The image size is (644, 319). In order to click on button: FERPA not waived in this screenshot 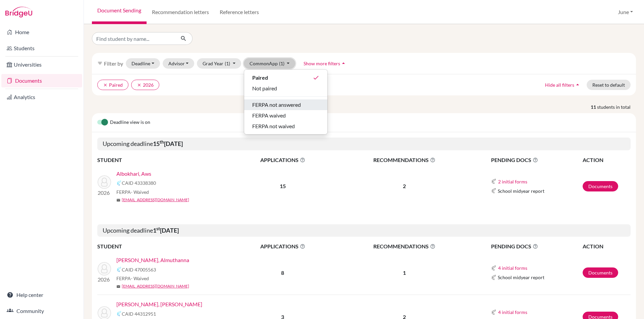, I will do `click(286, 126)`.